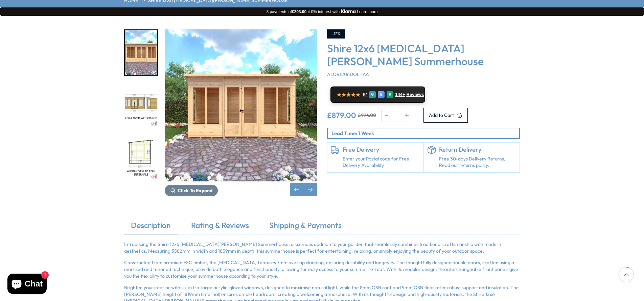 This screenshot has width=644, height=301. What do you see at coordinates (141, 158) in the screenshot?
I see `img: AloraOverlap12x6INTERNALS_200x200.jpg` at bounding box center [141, 158].